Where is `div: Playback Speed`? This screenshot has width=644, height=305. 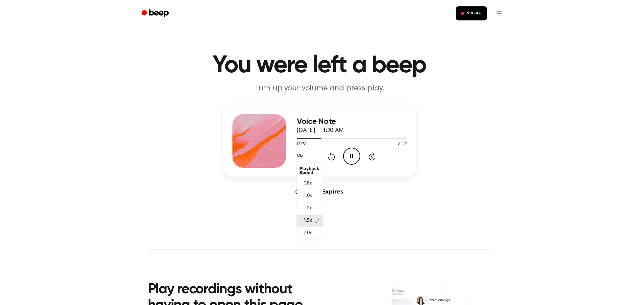 div: Playback Speed is located at coordinates (310, 171).